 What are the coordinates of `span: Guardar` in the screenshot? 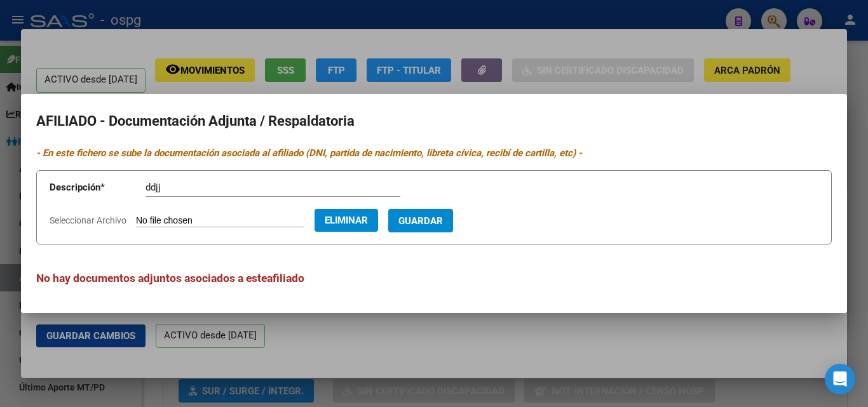 It's located at (421, 221).